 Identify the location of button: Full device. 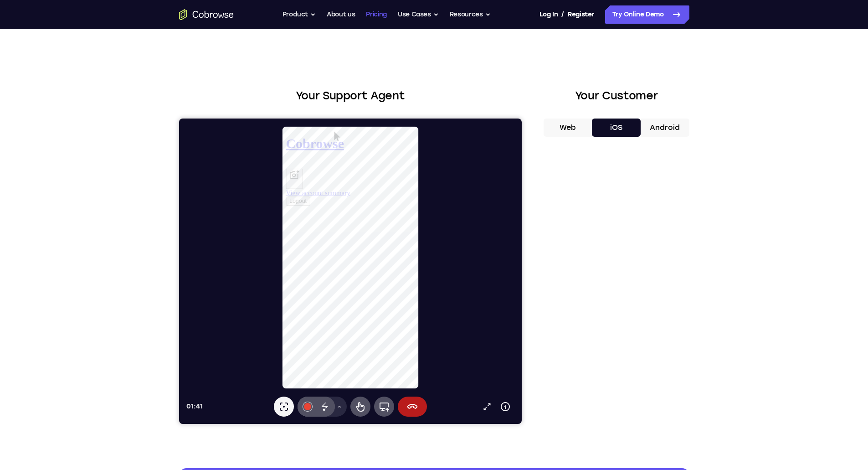
(205, 288).